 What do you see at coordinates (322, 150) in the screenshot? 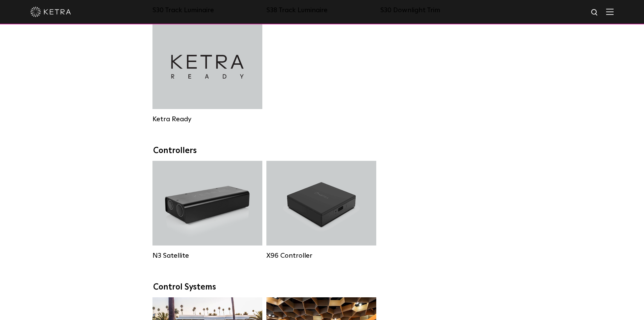
I see `div: Controllers` at bounding box center [322, 150].